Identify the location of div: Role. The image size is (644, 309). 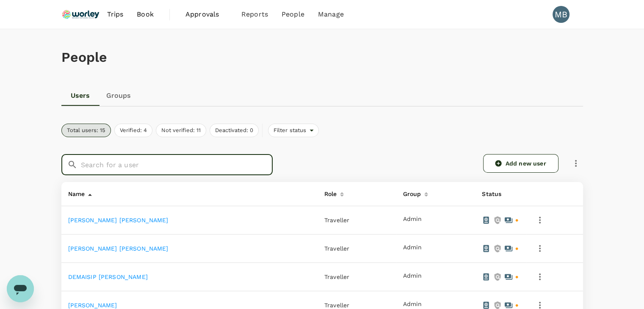
(329, 192).